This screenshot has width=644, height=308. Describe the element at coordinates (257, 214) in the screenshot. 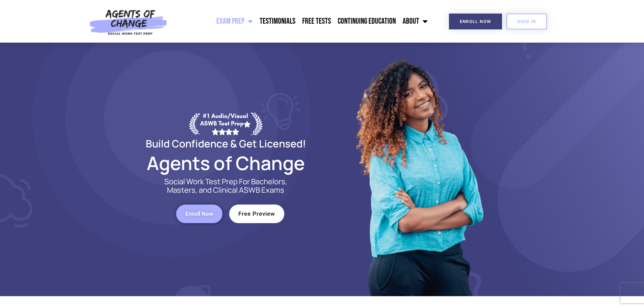

I see `span: Free Preview` at that location.